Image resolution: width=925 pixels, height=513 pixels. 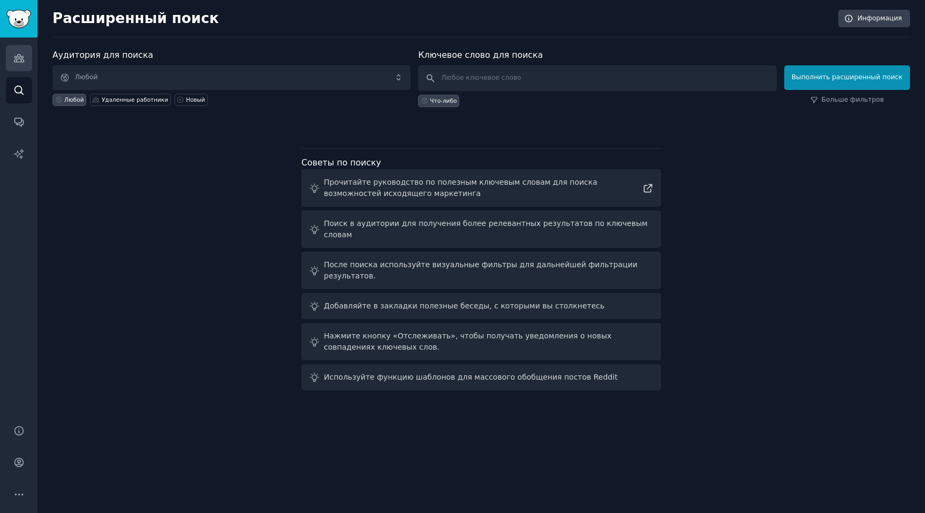 I want to click on font: Нажмите кнопку «Отслеживать», чтобы получать уведомления о новых совпадениях ключевых слов., so click(x=467, y=341).